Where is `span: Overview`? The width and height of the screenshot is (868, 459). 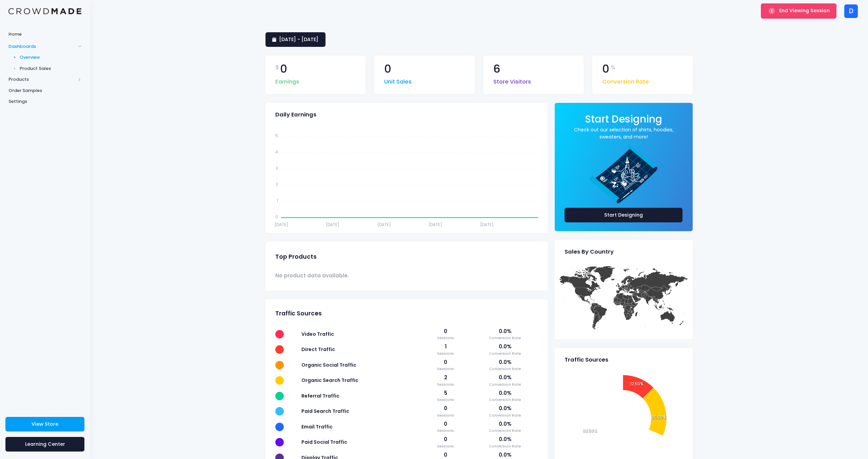
span: Overview is located at coordinates (50, 57).